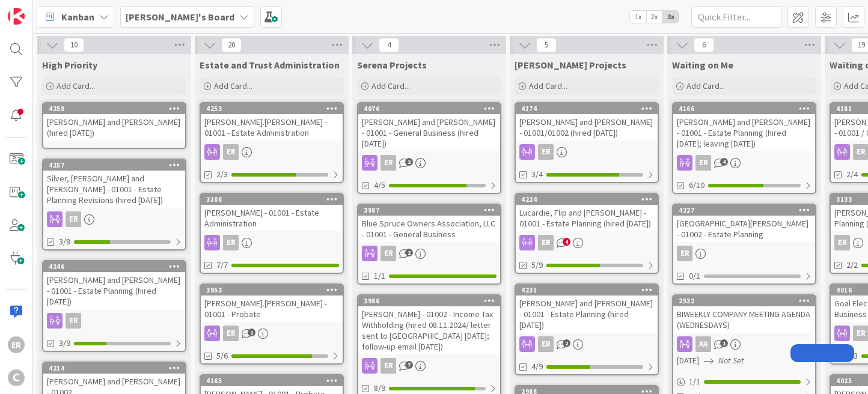  What do you see at coordinates (16, 16) in the screenshot?
I see `img: Visit kanbanzone.com` at bounding box center [16, 16].